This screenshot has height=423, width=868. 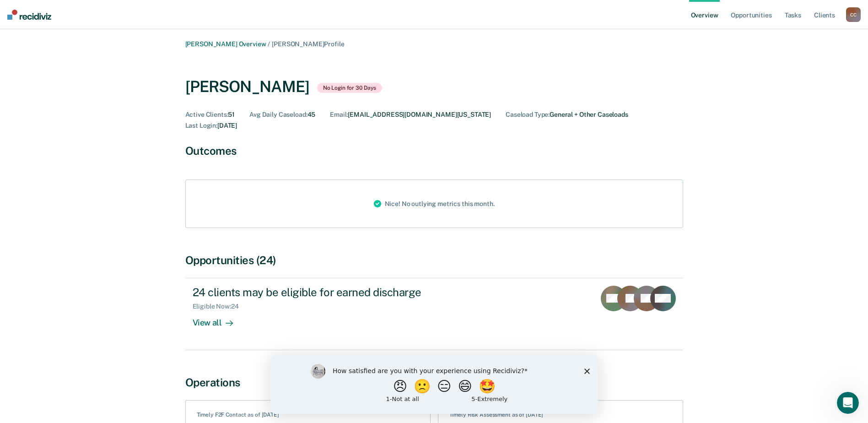 What do you see at coordinates (434, 314) in the screenshot?
I see `a: 24 clients may be eligible for earned dischargeEligible Now:24View all` at bounding box center [434, 314].